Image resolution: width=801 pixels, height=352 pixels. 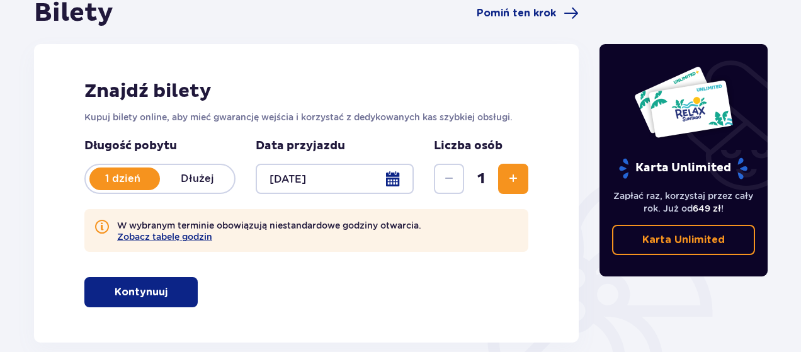 I want to click on p: Zapłać raz, korzystaj przez cały rok. Już od !, so click(x=684, y=202).